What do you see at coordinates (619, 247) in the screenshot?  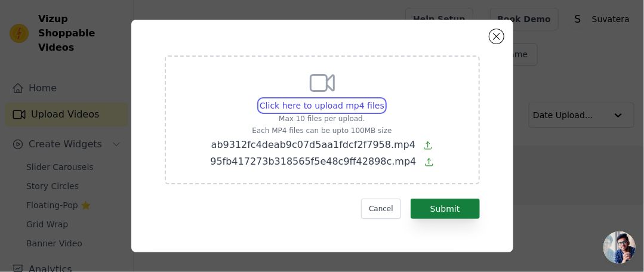 I see `div: Open chat` at bounding box center [619, 247].